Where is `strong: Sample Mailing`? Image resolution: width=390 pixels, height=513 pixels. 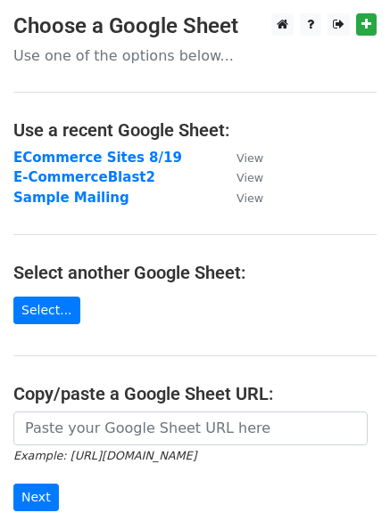 strong: Sample Mailing is located at coordinates (71, 198).